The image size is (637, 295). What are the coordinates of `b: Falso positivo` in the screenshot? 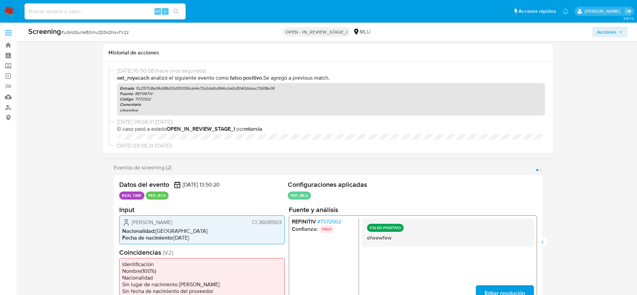 It's located at (246, 78).